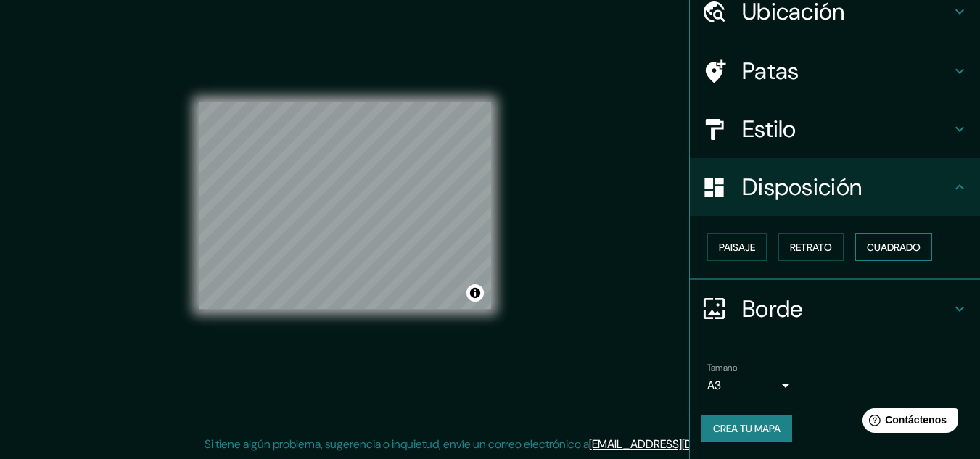  What do you see at coordinates (894, 247) in the screenshot?
I see `font: Cuadrado` at bounding box center [894, 247].